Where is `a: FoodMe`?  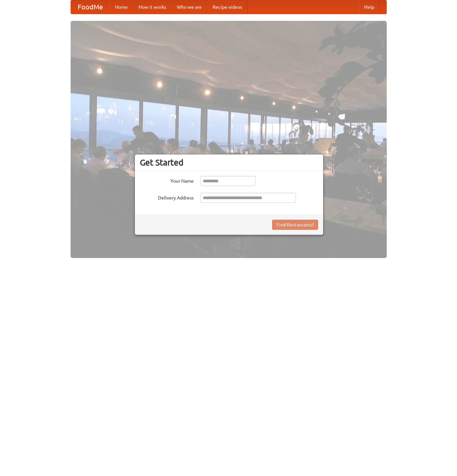
a: FoodMe is located at coordinates (90, 7).